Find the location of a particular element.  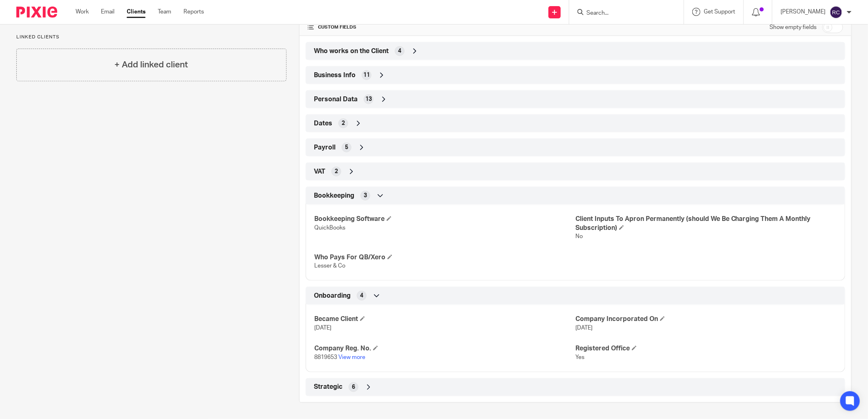

a: Email is located at coordinates (108, 12).